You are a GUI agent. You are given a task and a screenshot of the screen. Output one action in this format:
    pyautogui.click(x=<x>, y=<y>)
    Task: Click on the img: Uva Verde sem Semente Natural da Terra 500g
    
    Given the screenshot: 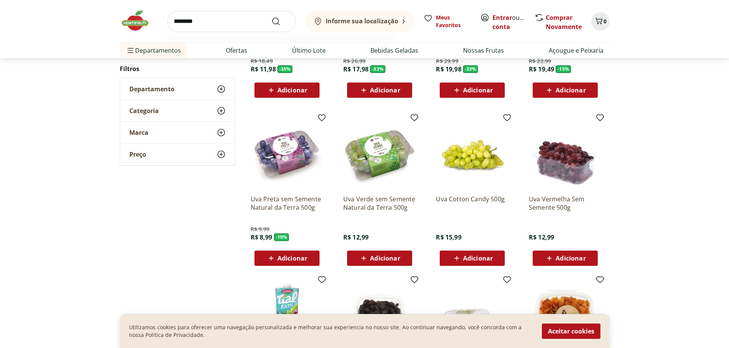 What is the action you would take?
    pyautogui.click(x=379, y=153)
    